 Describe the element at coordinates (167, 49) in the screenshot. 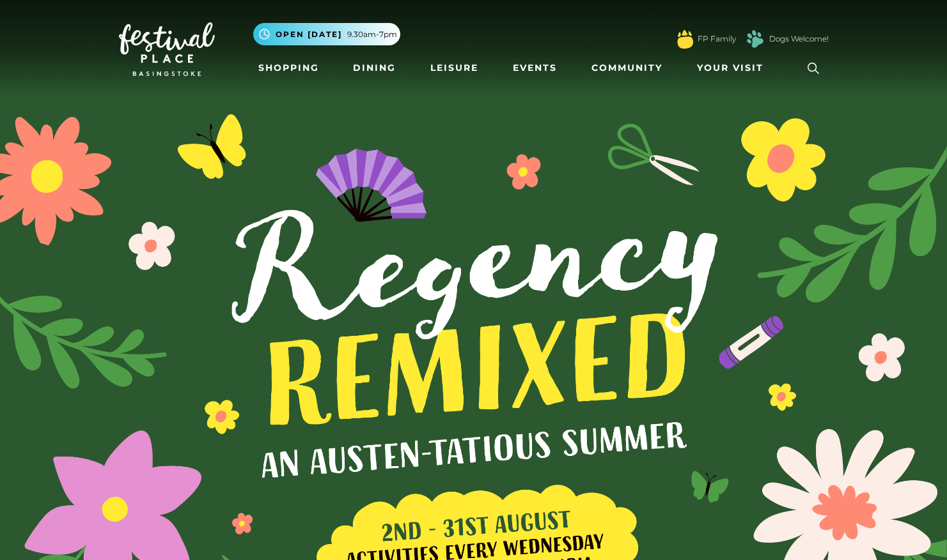

I see `img: Festival Place Logo` at that location.